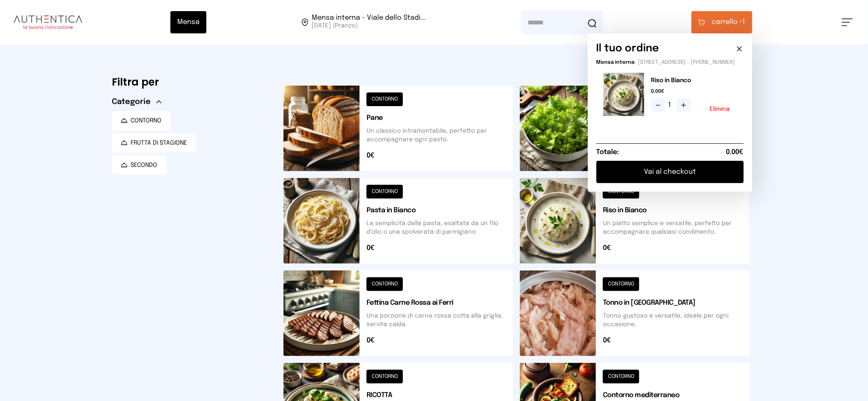  I want to click on span: Viale dello Stadio, 77, 05100 Terni TR, Italia, so click(368, 23).